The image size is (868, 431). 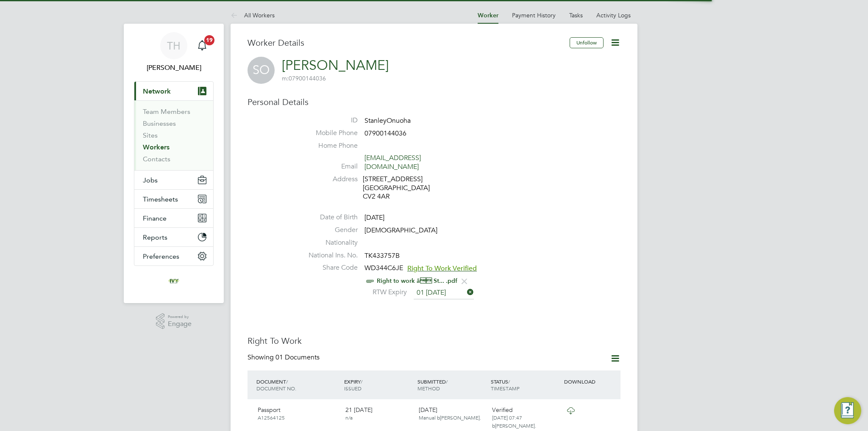 I want to click on label: Address, so click(x=328, y=179).